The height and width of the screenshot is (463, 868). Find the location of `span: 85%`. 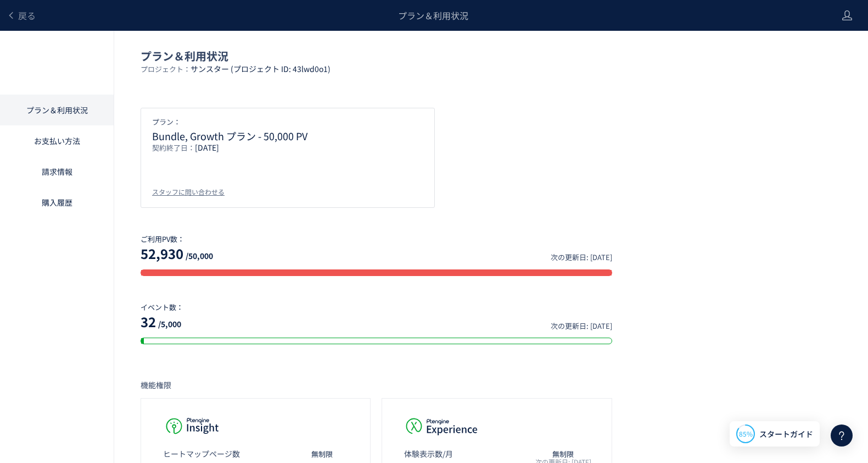

span: 85% is located at coordinates (746, 433).